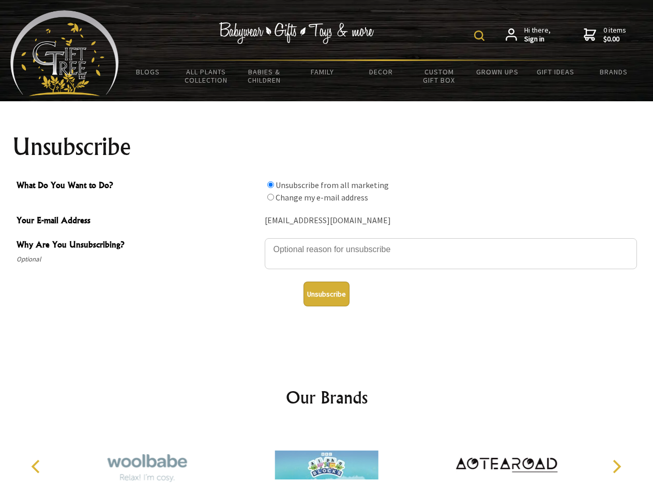 The image size is (653, 496). I want to click on span: What Do You Want to Do?, so click(138, 186).